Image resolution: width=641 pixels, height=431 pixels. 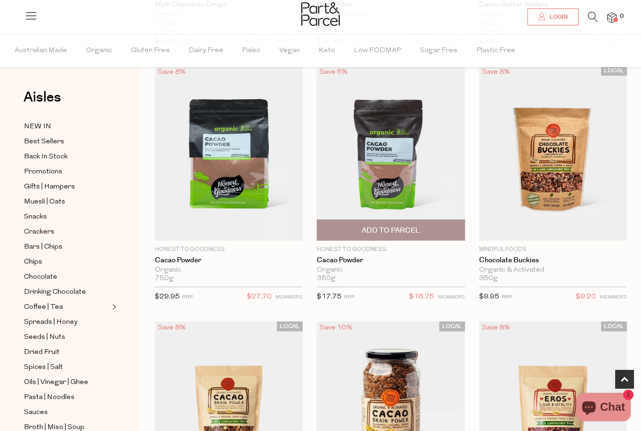 What do you see at coordinates (56, 382) in the screenshot?
I see `span: Oils | Vinegar | Ghee` at bounding box center [56, 382].